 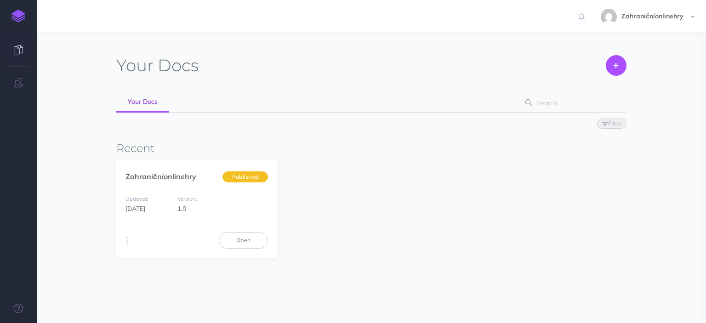 What do you see at coordinates (371, 148) in the screenshot?
I see `h3: Recent` at bounding box center [371, 148].